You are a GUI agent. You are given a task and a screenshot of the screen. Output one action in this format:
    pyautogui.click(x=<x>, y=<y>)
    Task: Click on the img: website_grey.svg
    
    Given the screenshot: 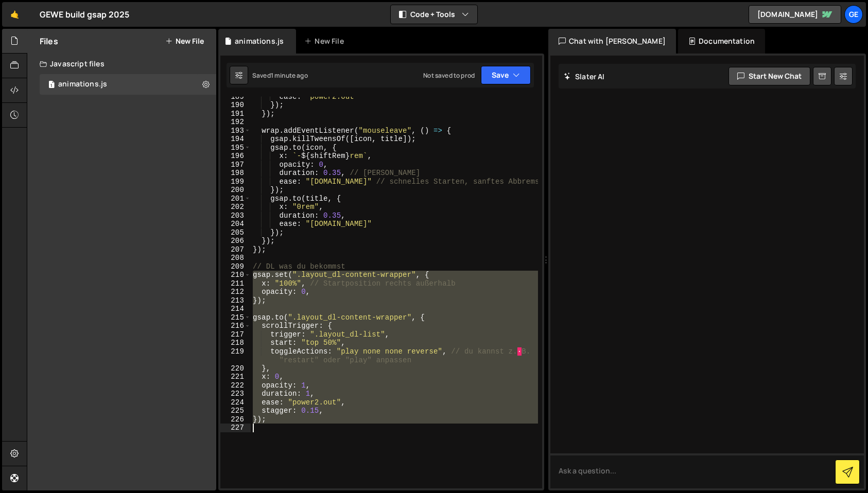 What is the action you would take?
    pyautogui.click(x=20, y=31)
    